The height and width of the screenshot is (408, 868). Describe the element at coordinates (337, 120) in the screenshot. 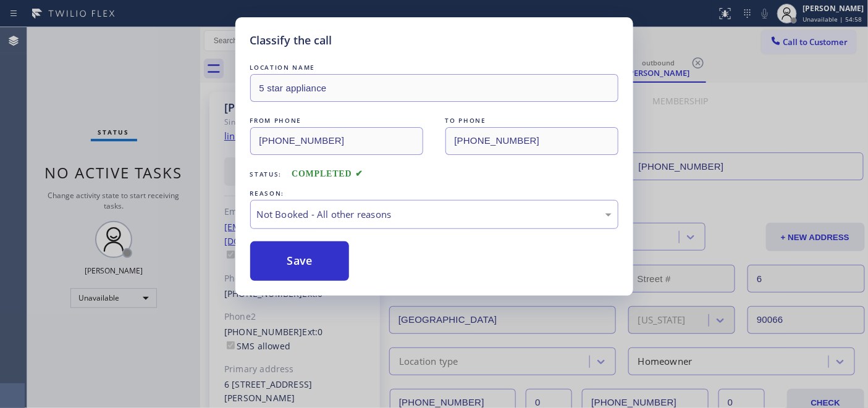

I see `div: FROM PHONE` at that location.